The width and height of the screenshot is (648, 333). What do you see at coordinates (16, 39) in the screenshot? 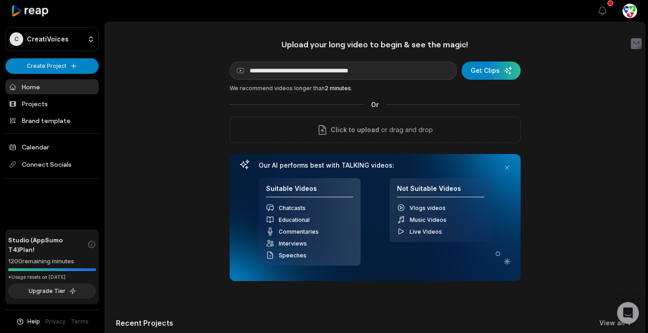
I see `div: C` at bounding box center [16, 39].